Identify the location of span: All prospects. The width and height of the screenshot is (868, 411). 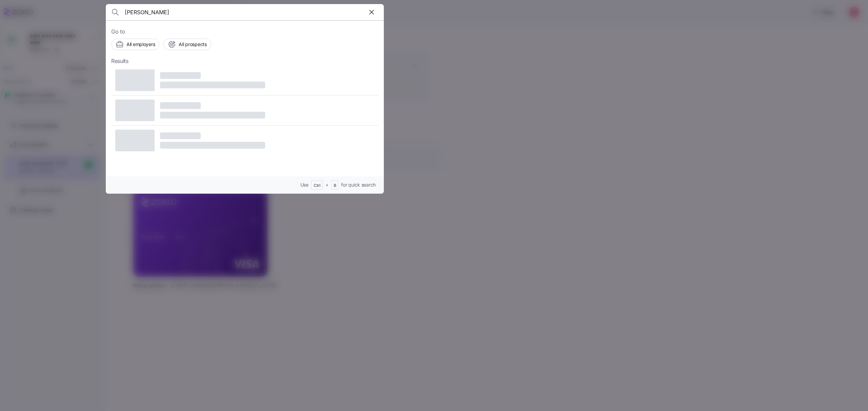
(193, 44).